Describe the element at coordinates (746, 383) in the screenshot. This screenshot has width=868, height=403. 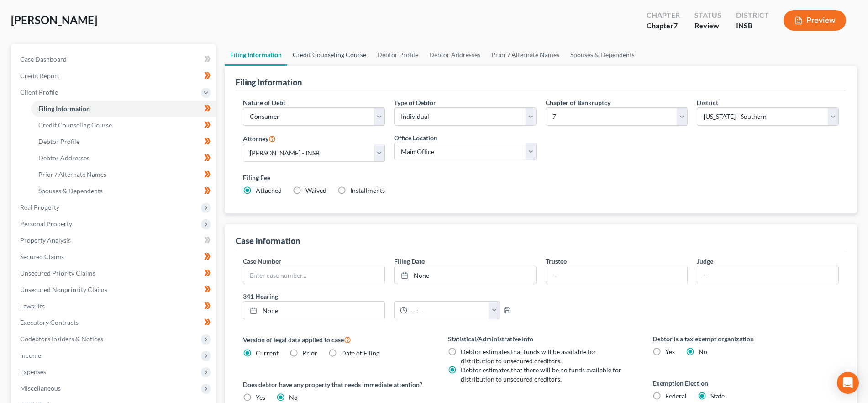
I see `label: Exemption Election` at that location.